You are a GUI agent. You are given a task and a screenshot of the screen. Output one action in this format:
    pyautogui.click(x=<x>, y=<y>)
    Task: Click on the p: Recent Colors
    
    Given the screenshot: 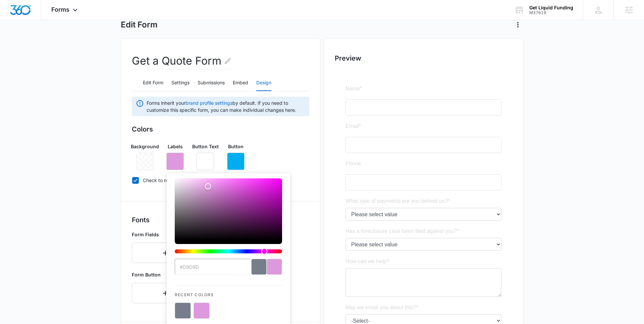 What is the action you would take?
    pyautogui.click(x=228, y=292)
    